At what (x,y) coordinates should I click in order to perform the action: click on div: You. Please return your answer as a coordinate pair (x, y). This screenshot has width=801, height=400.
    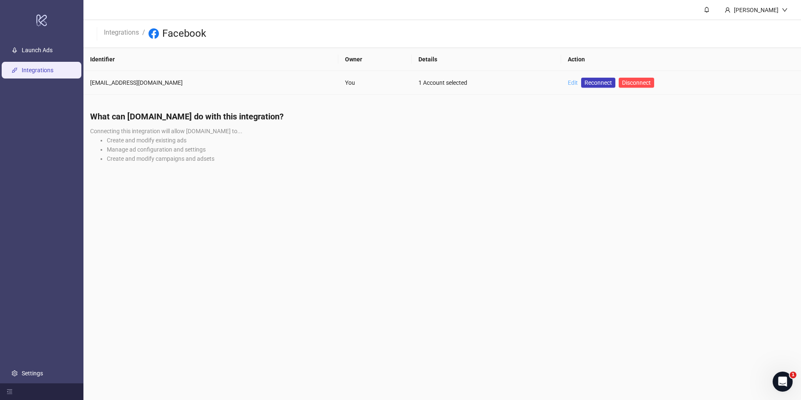
    Looking at the image, I should click on (375, 83).